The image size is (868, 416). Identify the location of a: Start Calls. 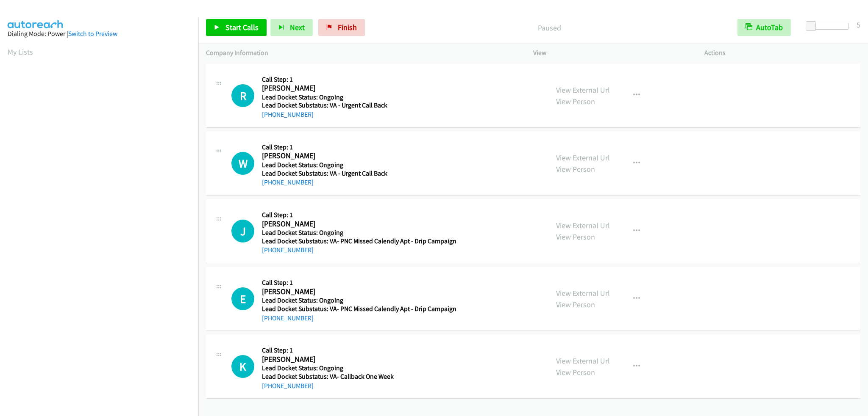
(236, 27).